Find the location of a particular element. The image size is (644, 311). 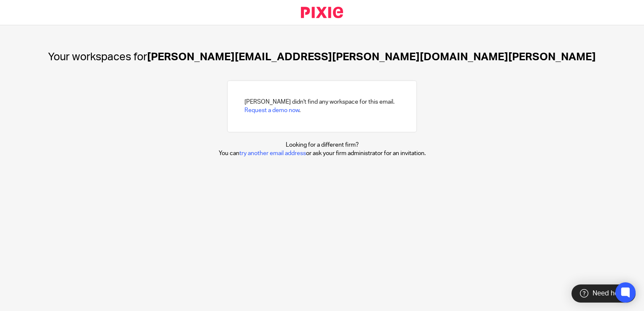

p: Looking for a different firm? You can or ask your firm administrator for an invitation. is located at coordinates (322, 149).